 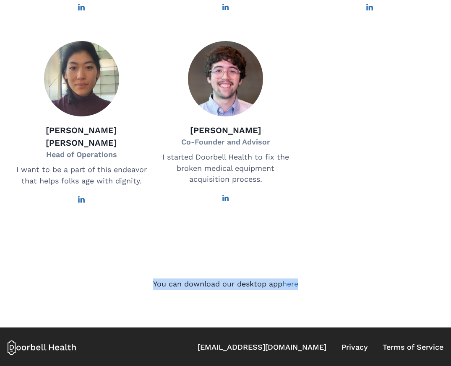 I want to click on a: here, so click(x=290, y=284).